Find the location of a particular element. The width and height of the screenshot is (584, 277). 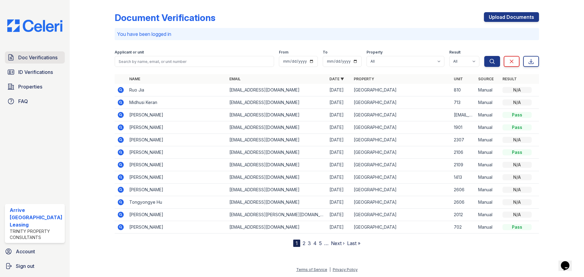

a: Last » is located at coordinates (354, 243).